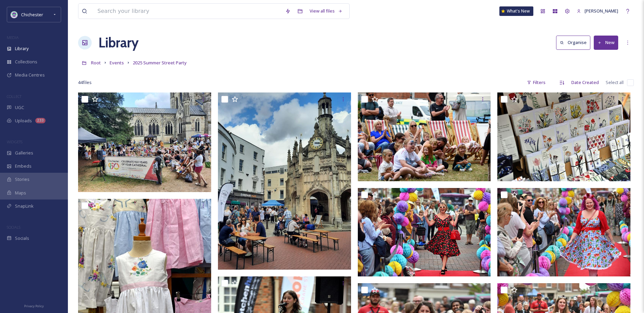 The image size is (644, 313). Describe the element at coordinates (119, 43) in the screenshot. I see `h1: Library` at that location.